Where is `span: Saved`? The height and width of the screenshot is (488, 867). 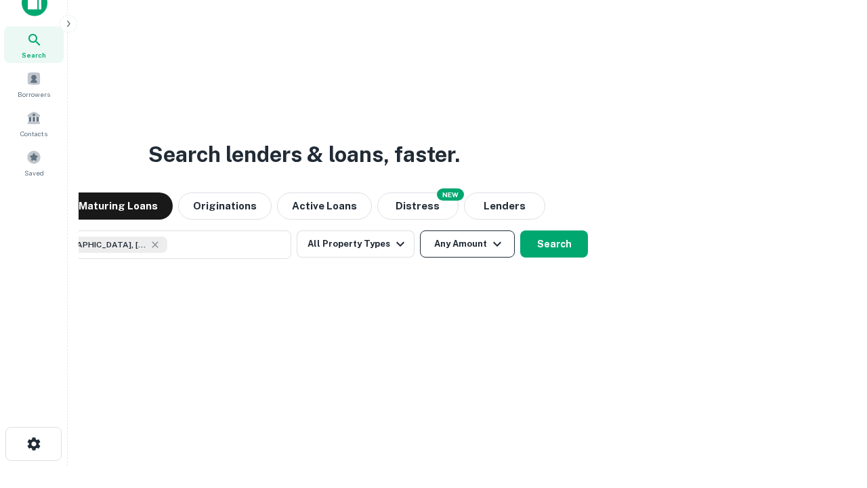
span: Saved is located at coordinates (34, 173).